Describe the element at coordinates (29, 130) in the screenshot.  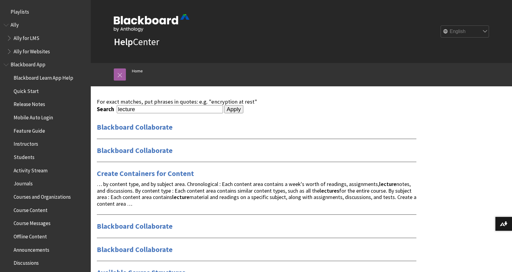
I see `span: Feature Guide` at that location.